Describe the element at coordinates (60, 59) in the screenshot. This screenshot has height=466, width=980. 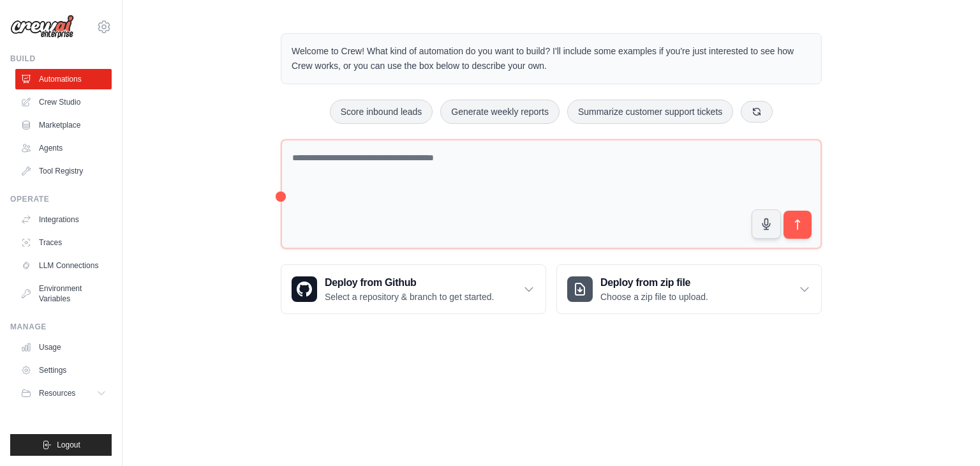
I see `div: Build` at that location.